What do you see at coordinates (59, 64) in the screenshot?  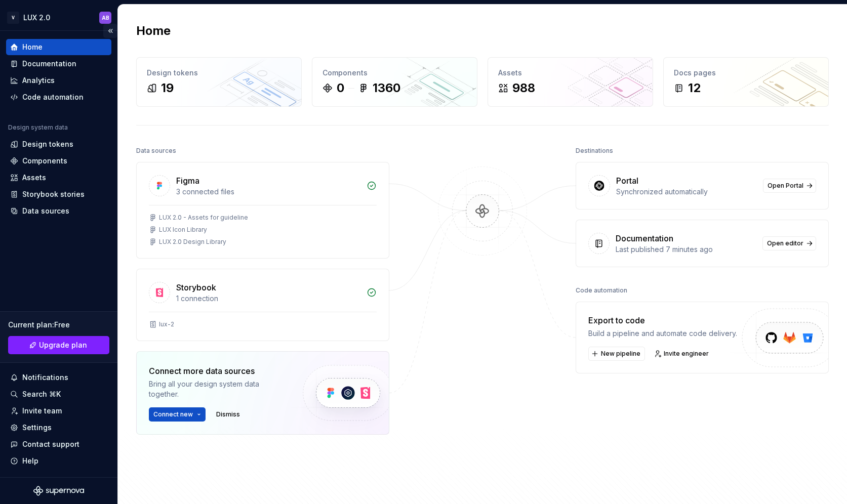 I see `a: Documentation` at bounding box center [59, 64].